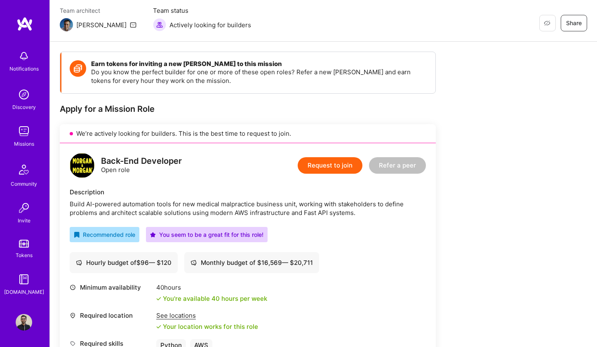 This screenshot has height=347, width=597. Describe the element at coordinates (24, 169) in the screenshot. I see `img: Community` at that location.